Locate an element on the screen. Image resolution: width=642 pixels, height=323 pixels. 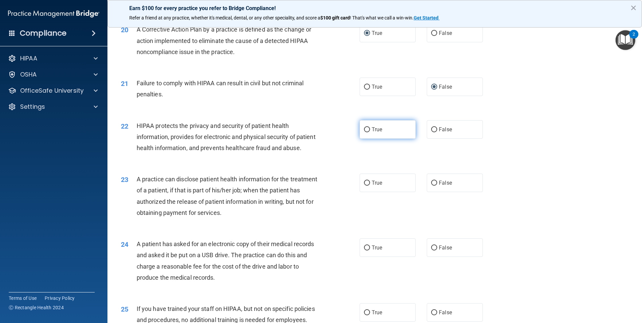
a: Privacy Policy is located at coordinates (60, 298).